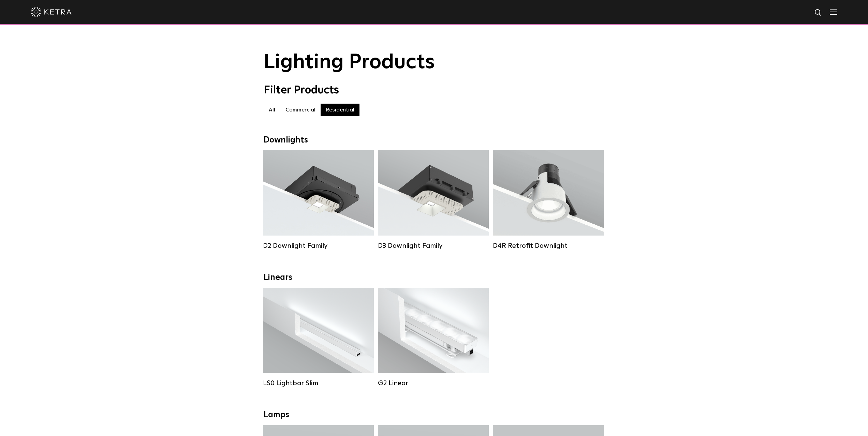  Describe the element at coordinates (433, 383) in the screenshot. I see `div: G2 Linear` at that location.